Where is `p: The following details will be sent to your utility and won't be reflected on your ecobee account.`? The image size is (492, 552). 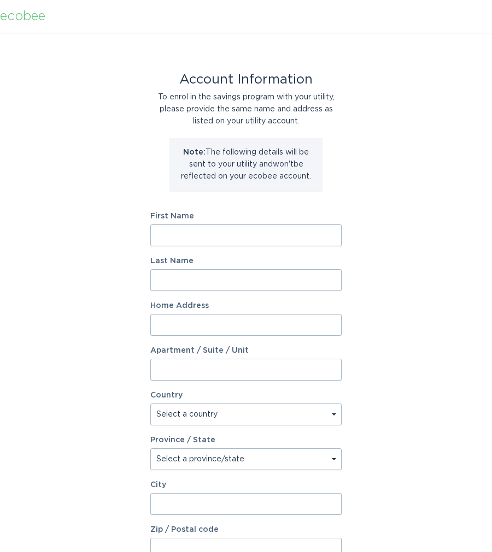
p: The following details will be sent to your utility and won't be reflected on your ecobee account. is located at coordinates (246, 164).